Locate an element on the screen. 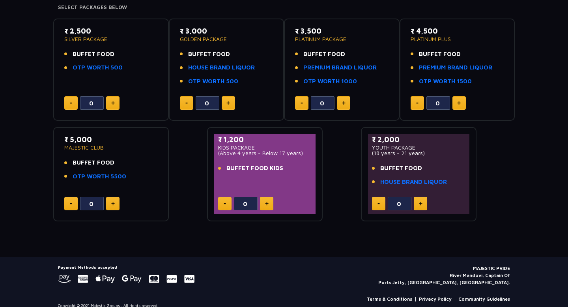 This screenshot has height=307, width=568. a: Terms & Conditions is located at coordinates (389, 299).